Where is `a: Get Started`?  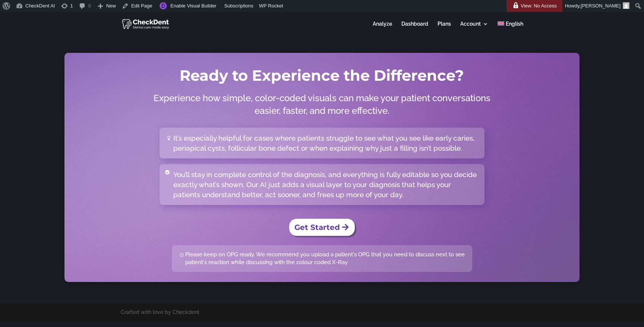 a: Get Started is located at coordinates (322, 227).